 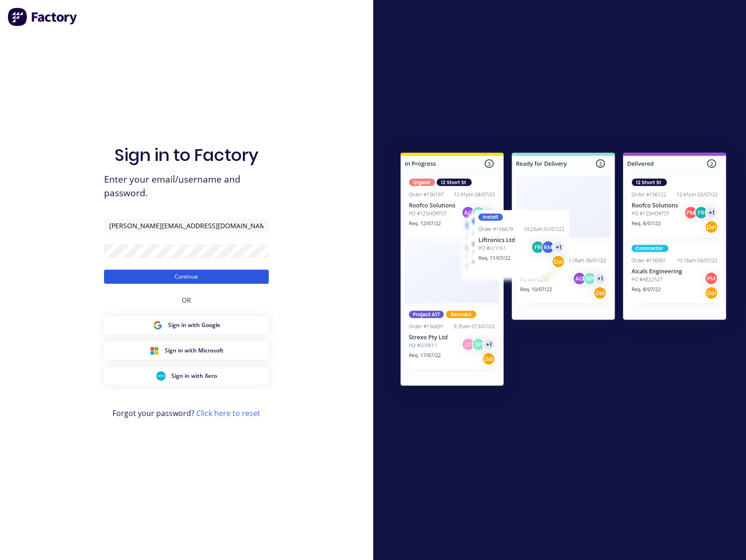 I want to click on img: Microsoft Sign in, so click(x=154, y=351).